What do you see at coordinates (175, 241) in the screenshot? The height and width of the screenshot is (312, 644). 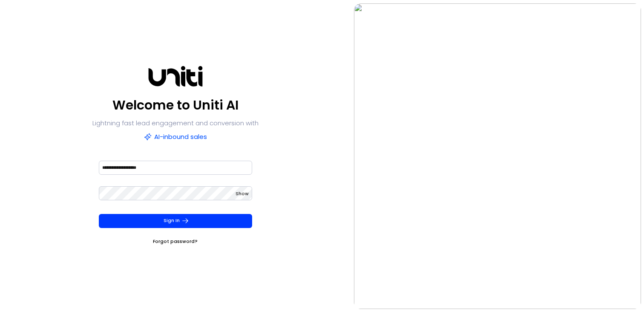 I see `a: Forgot password?` at bounding box center [175, 241].